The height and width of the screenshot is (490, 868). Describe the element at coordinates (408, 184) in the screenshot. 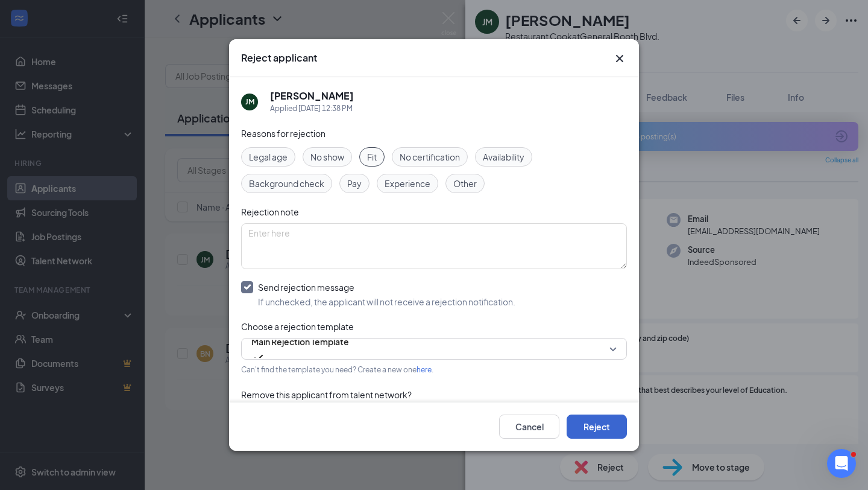

I see `span: Experience` at that location.